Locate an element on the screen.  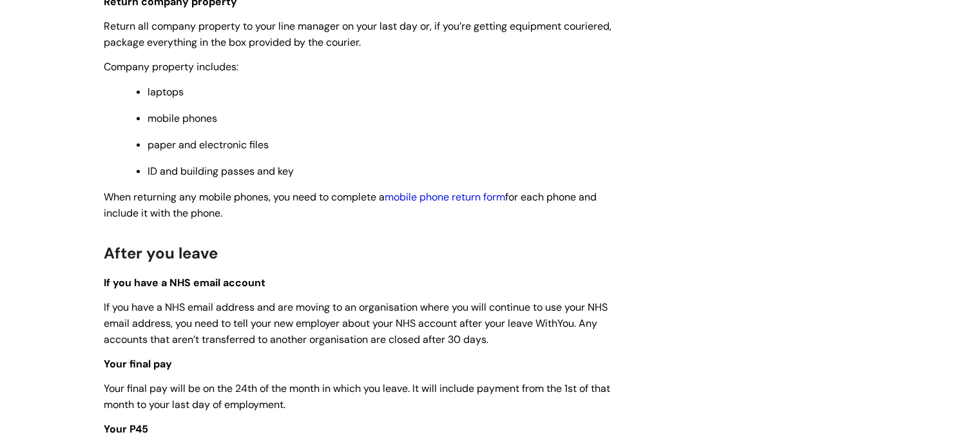
span: mobile phones is located at coordinates (183, 118).